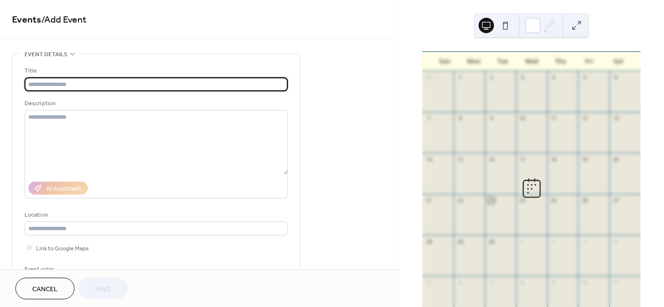 The image size is (664, 307). What do you see at coordinates (615, 159) in the screenshot?
I see `div: 20` at bounding box center [615, 159].